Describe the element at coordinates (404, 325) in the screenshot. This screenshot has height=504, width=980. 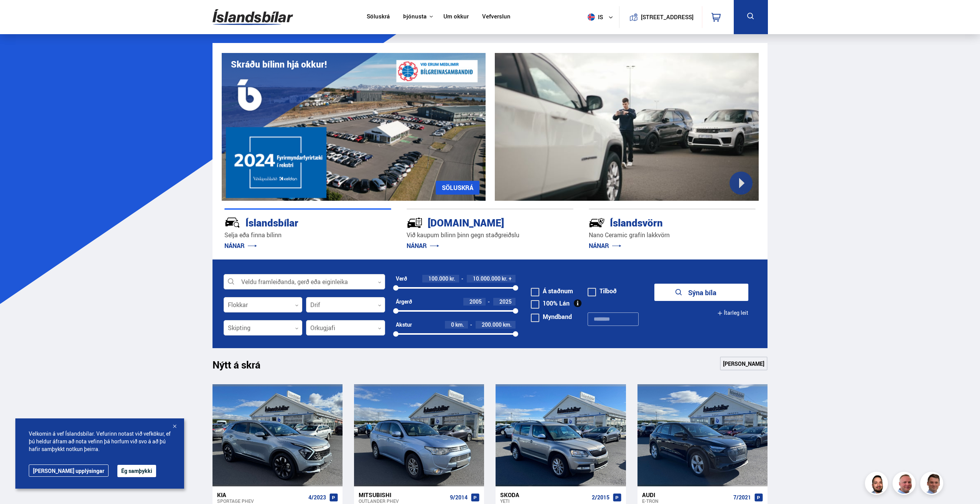
I see `div: Akstur` at that location.